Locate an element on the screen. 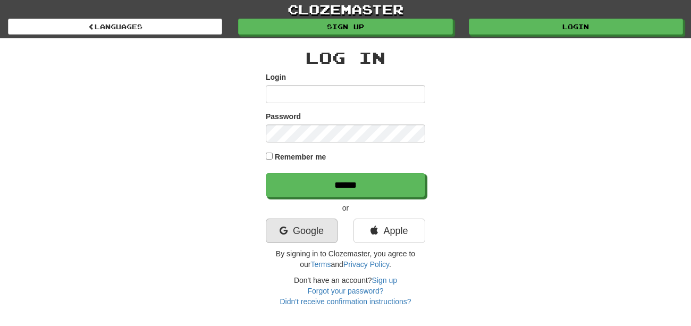 Image resolution: width=691 pixels, height=326 pixels. a: Google is located at coordinates (301, 231).